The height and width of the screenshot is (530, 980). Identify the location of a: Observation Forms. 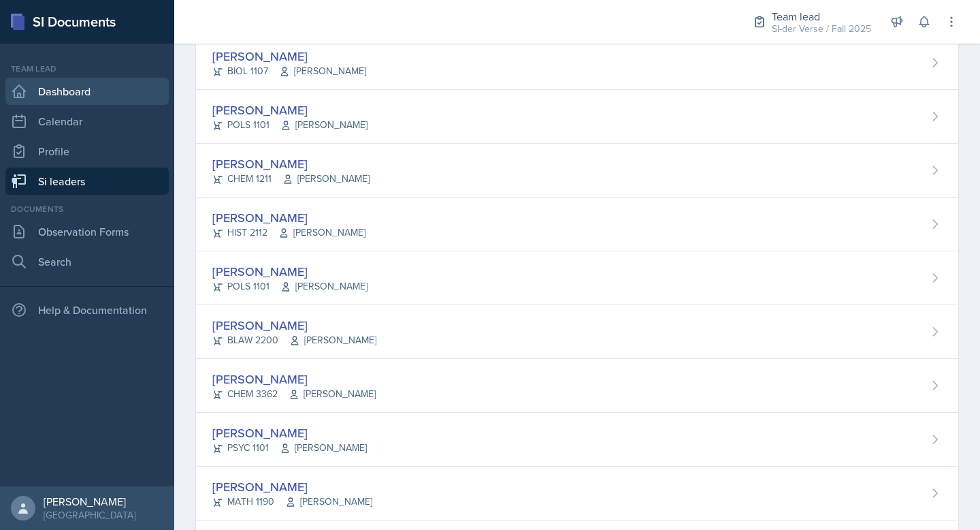
(87, 232).